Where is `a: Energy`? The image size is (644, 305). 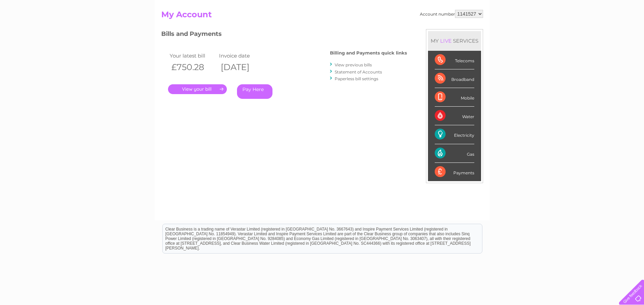 a: Energy is located at coordinates (549, 31).